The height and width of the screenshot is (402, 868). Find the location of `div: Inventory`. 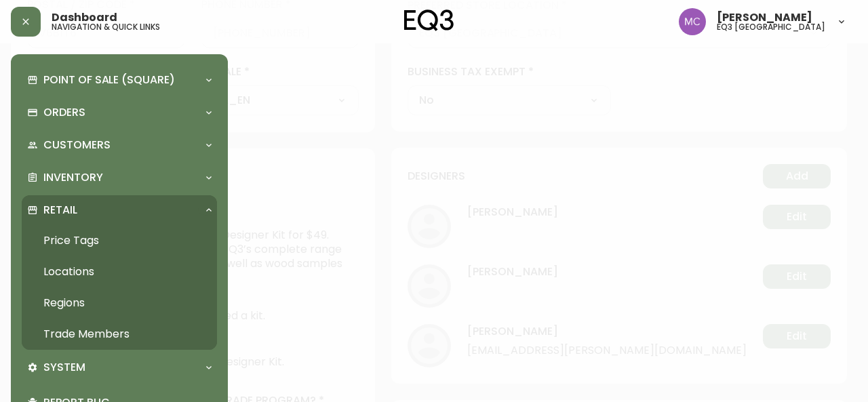

div: Inventory is located at coordinates (119, 177).